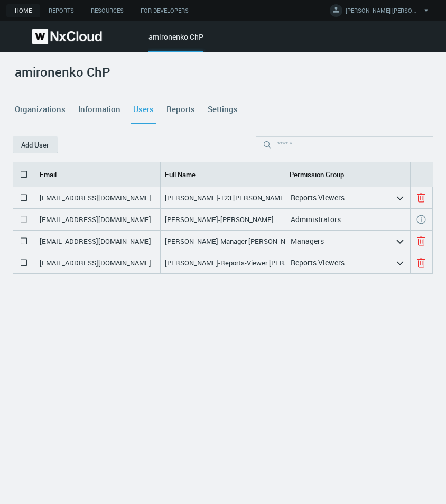  I want to click on nx-search-highlight: Managers, so click(307, 240).